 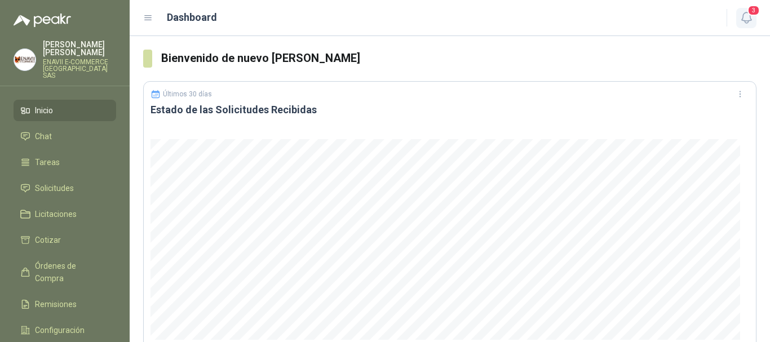 What do you see at coordinates (187, 94) in the screenshot?
I see `p: Últimos 30 días` at bounding box center [187, 94].